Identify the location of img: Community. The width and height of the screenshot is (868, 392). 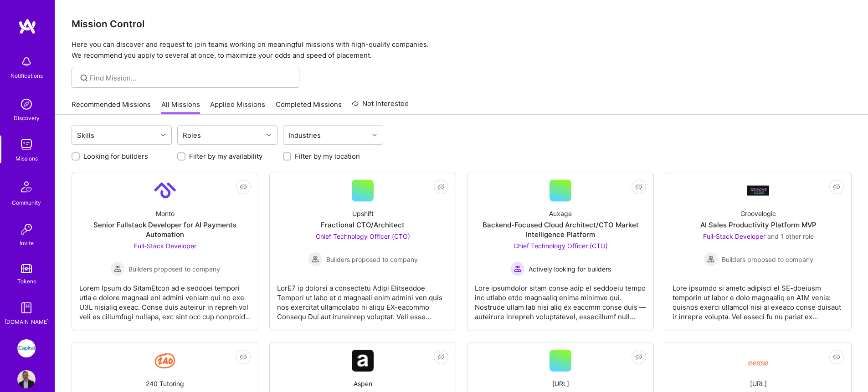
(27, 187).